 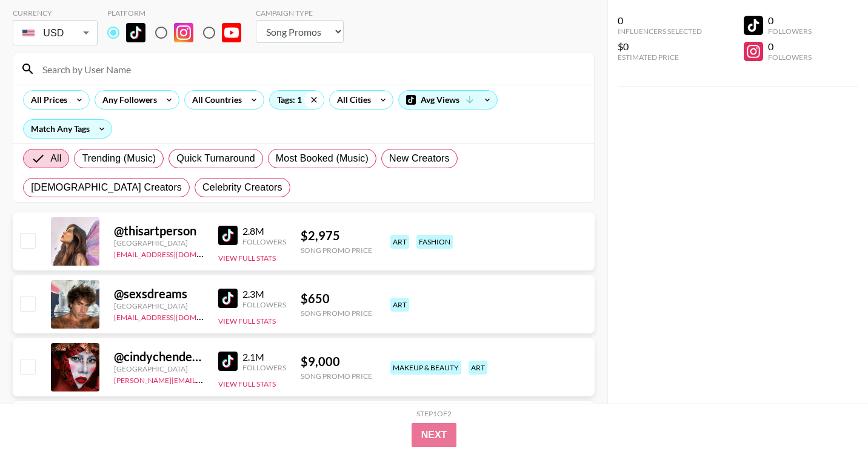 I want to click on div: All Prices, so click(x=46, y=100).